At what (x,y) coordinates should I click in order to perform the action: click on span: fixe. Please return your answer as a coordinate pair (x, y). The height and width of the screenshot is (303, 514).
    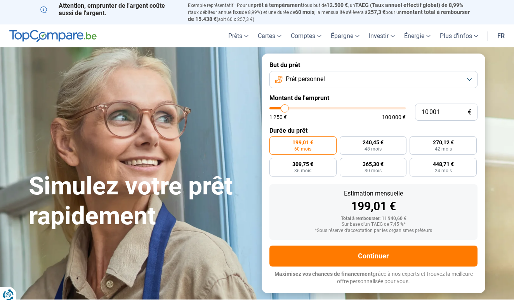
    Looking at the image, I should click on (237, 12).